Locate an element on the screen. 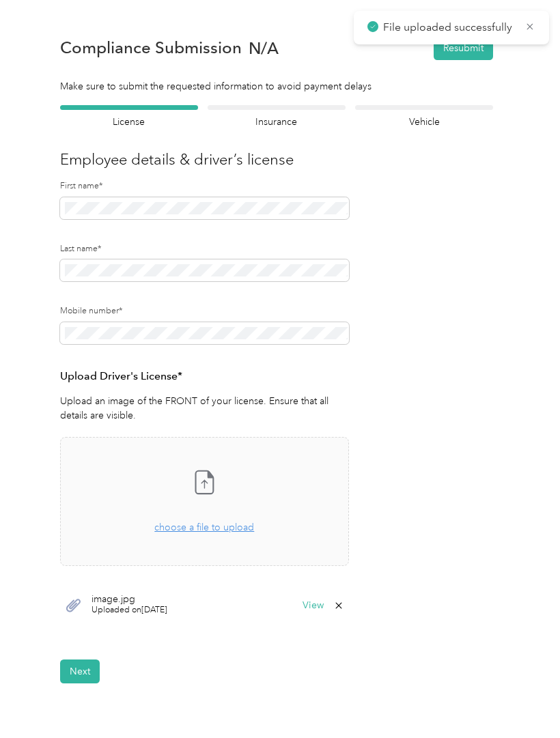 The image size is (560, 738). label: Mobile number* is located at coordinates (204, 311).